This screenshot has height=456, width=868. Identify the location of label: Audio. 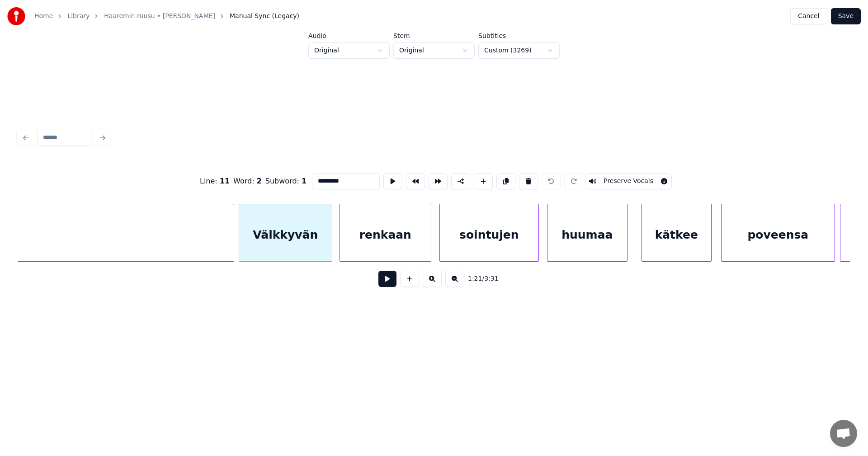
(349, 35).